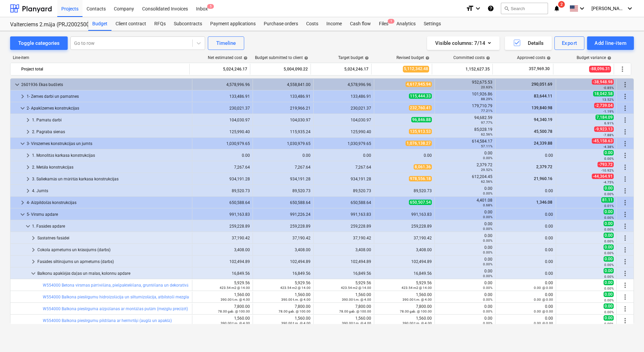  I want to click on small: 6.91%, so click(609, 123).